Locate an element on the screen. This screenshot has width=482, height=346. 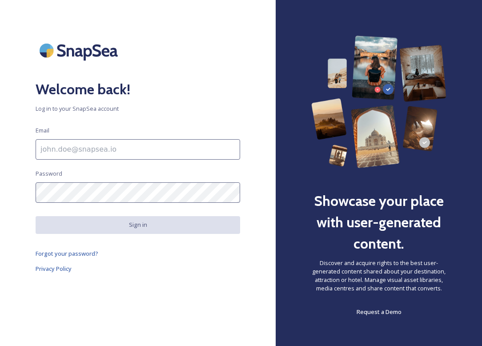
a: Request a Demo is located at coordinates (379, 312).